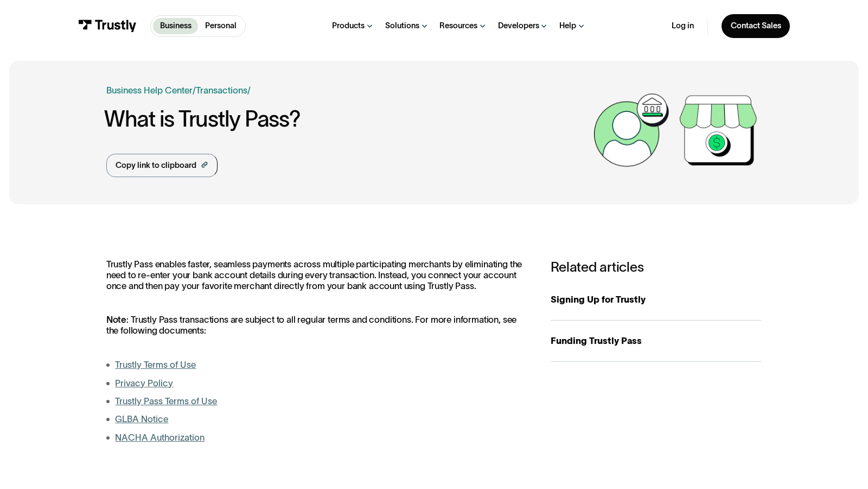 This screenshot has height=489, width=868. I want to click on p: : Trustly Pass transactions are subject to all regular terms and conditions. For more information..., so click(317, 325).